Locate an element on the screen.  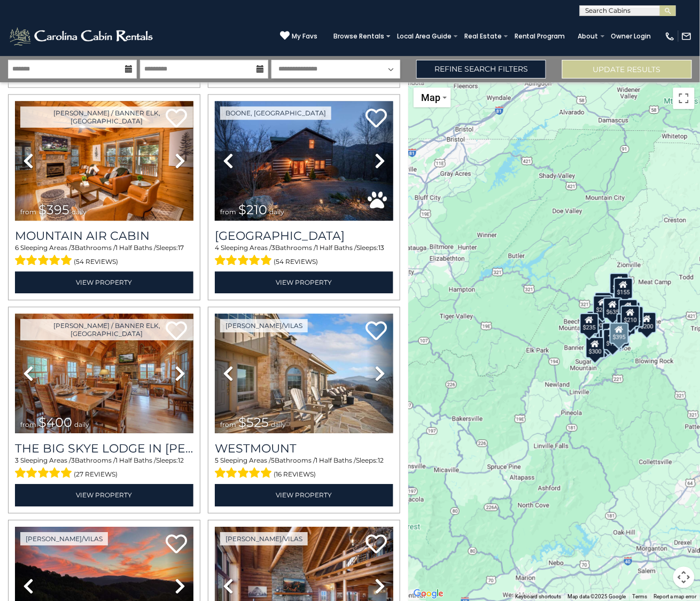
div: $395 is located at coordinates (619, 333).